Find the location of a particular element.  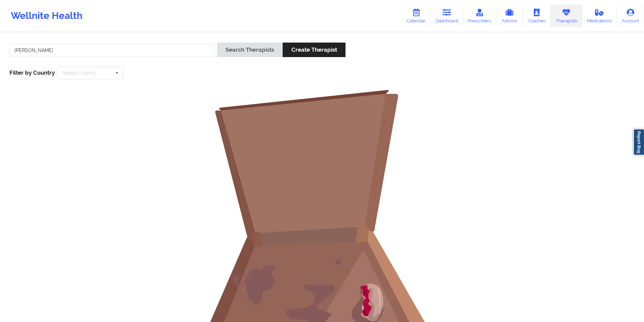

a: Medications is located at coordinates (599, 16).